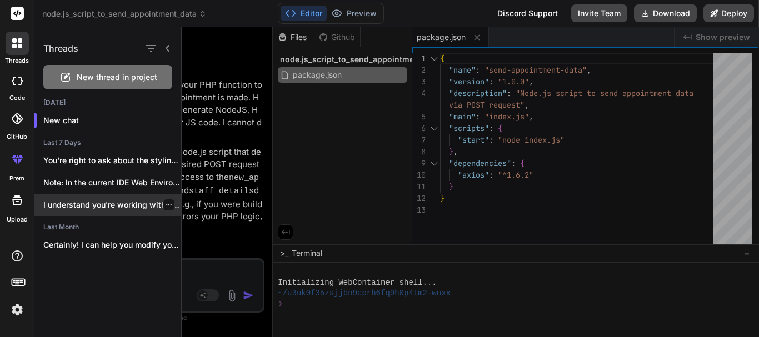 This screenshot has width=759, height=337. Describe the element at coordinates (17, 137) in the screenshot. I see `label: GitHub` at that location.